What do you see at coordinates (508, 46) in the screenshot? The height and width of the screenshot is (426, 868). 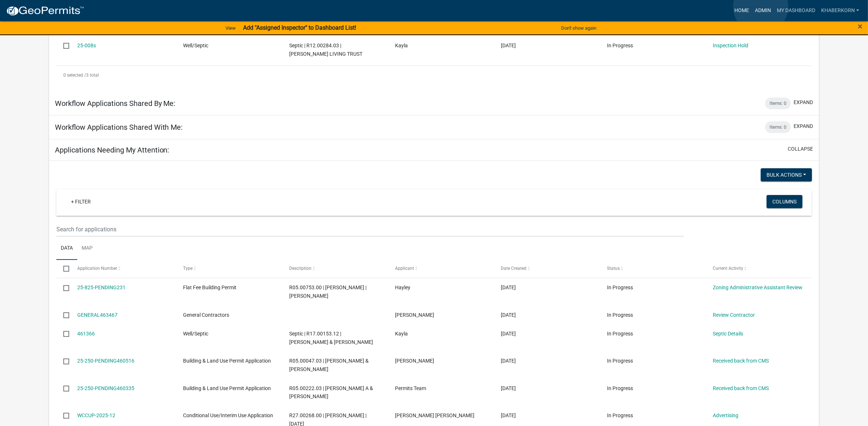 I see `span: 05/01/2025` at bounding box center [508, 46].